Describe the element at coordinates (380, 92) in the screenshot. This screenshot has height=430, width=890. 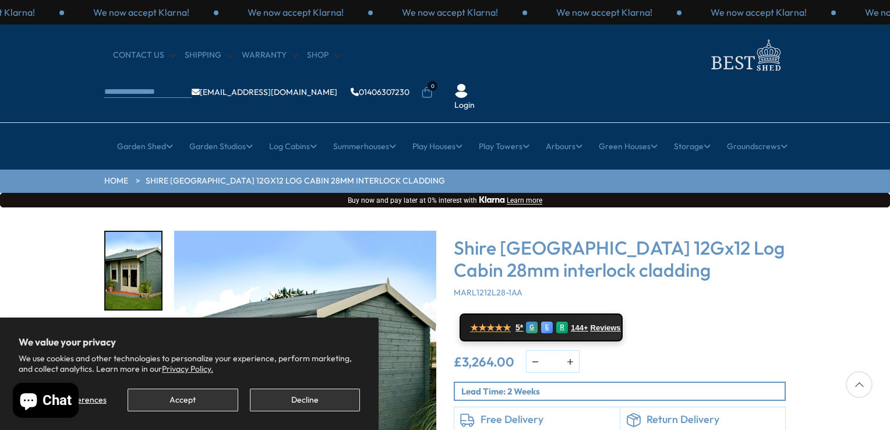
I see `a: 01406307230` at that location.